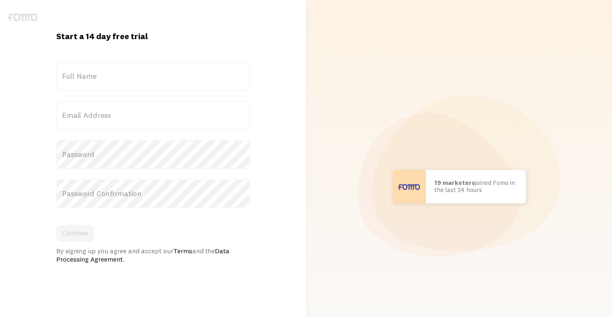 This screenshot has height=317, width=612. What do you see at coordinates (153, 36) in the screenshot?
I see `h1: Start a 14 day free trial` at bounding box center [153, 36].